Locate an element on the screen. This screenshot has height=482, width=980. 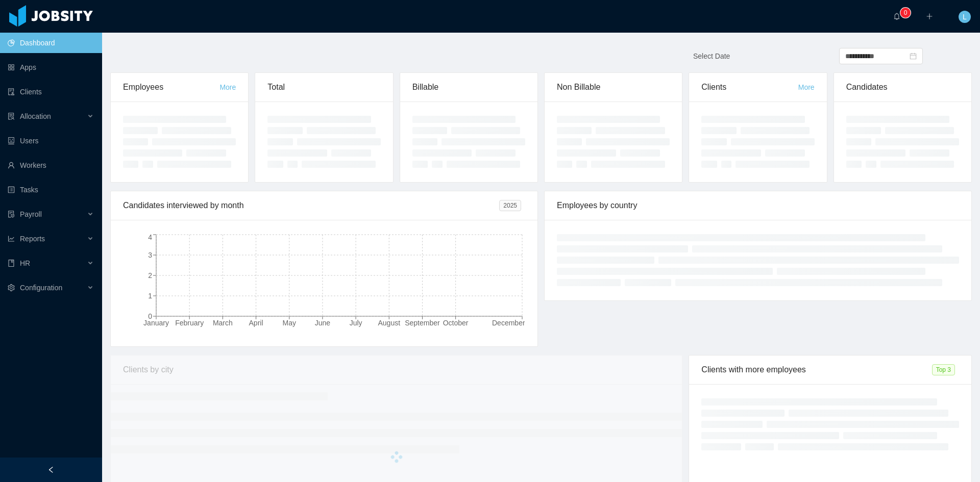
div: Billable is located at coordinates (468, 87).